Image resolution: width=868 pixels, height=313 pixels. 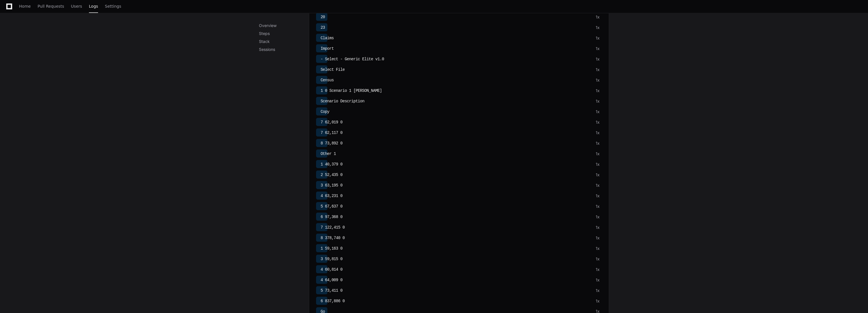 What do you see at coordinates (113, 6) in the screenshot?
I see `span: Settings` at bounding box center [113, 6].